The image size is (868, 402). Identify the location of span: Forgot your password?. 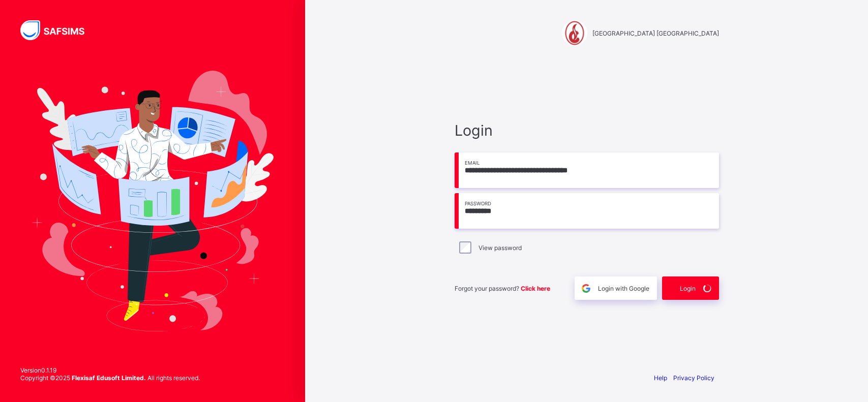
(503, 288).